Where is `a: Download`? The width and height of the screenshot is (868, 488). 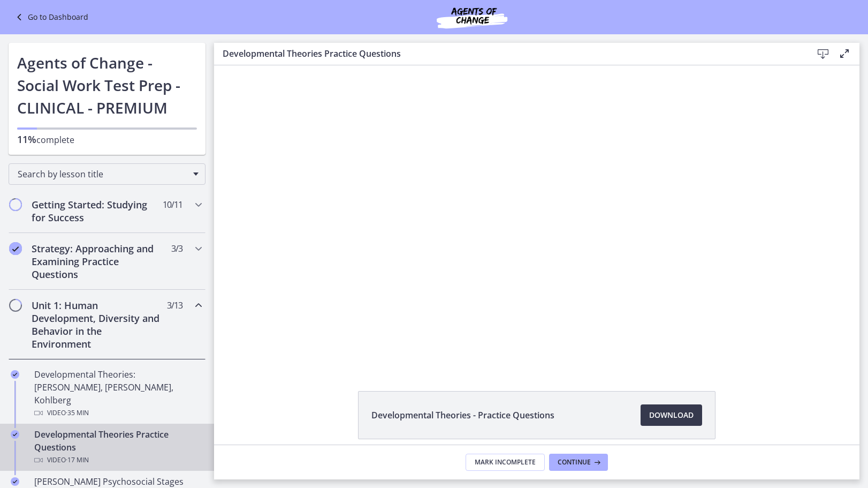 a: Download is located at coordinates (671, 415).